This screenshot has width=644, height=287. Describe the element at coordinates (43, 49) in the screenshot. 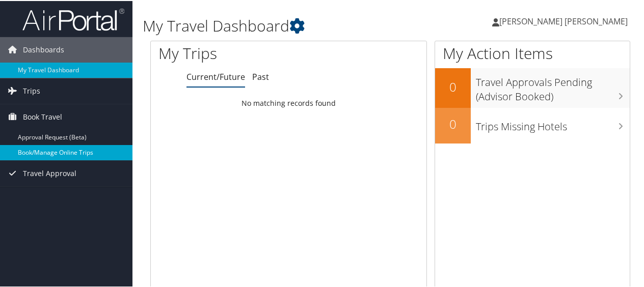

I see `span: Dashboards` at that location.